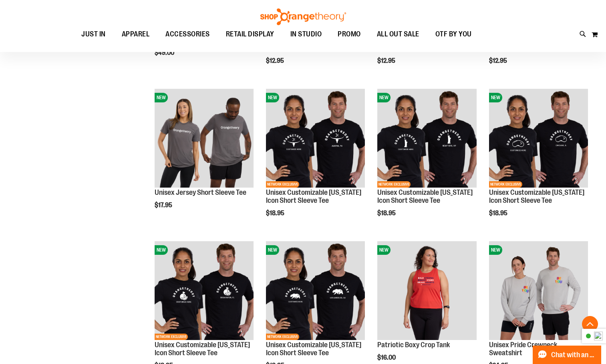 The width and height of the screenshot is (606, 364). I want to click on a: Patriotic Boxy Crop TankNEW, so click(426, 291).